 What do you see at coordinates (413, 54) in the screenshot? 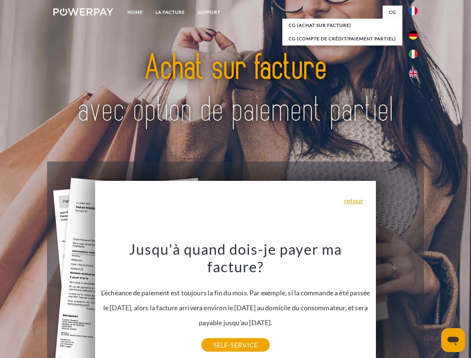
I see `img: it` at bounding box center [413, 54].